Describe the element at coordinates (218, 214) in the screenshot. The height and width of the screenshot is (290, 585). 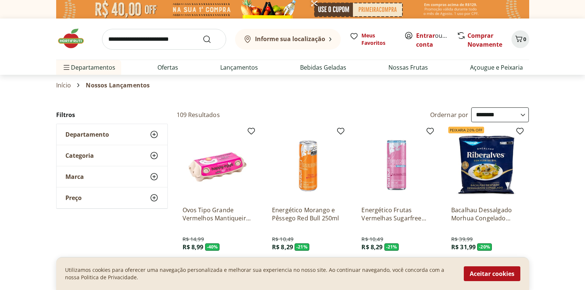
I see `a: Ovos Tipo Grande Vermelhos Mantiqueira Happy Eggs 10 Unidades` at that location.